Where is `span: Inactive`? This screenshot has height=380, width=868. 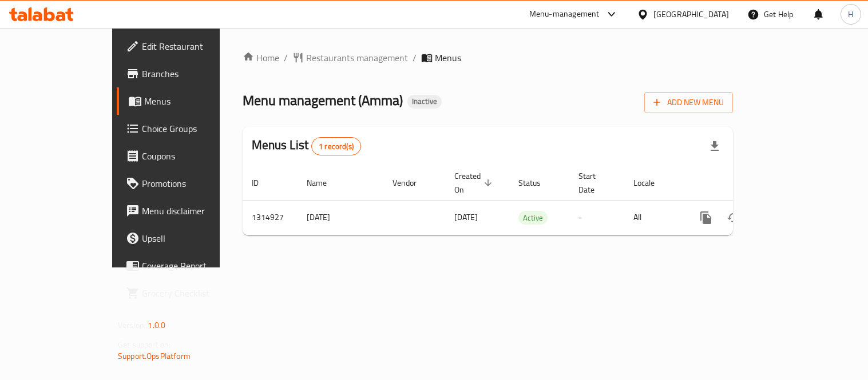 span: Inactive is located at coordinates (425, 101).